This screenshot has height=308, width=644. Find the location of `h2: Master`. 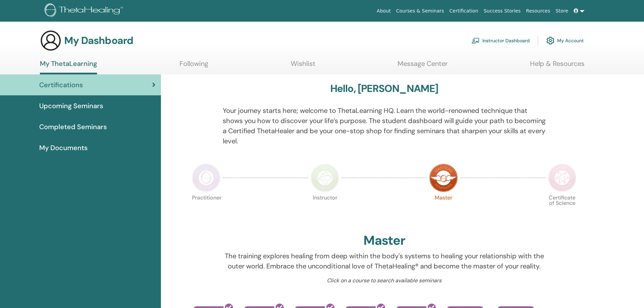

h2: Master is located at coordinates (384, 240).